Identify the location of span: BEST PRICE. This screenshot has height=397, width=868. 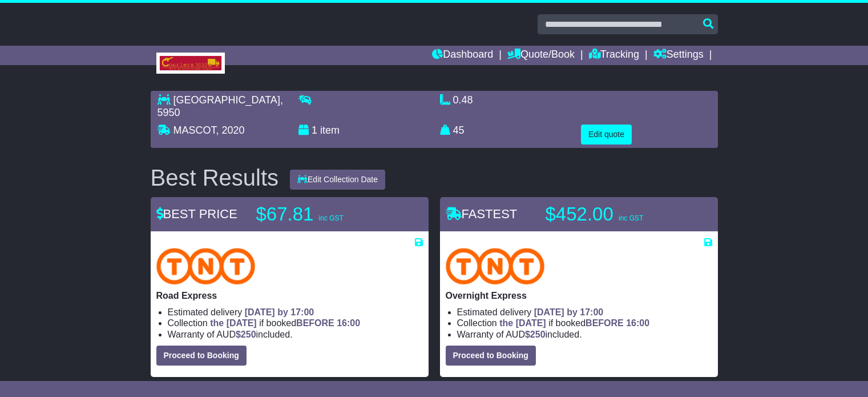
(197, 214).